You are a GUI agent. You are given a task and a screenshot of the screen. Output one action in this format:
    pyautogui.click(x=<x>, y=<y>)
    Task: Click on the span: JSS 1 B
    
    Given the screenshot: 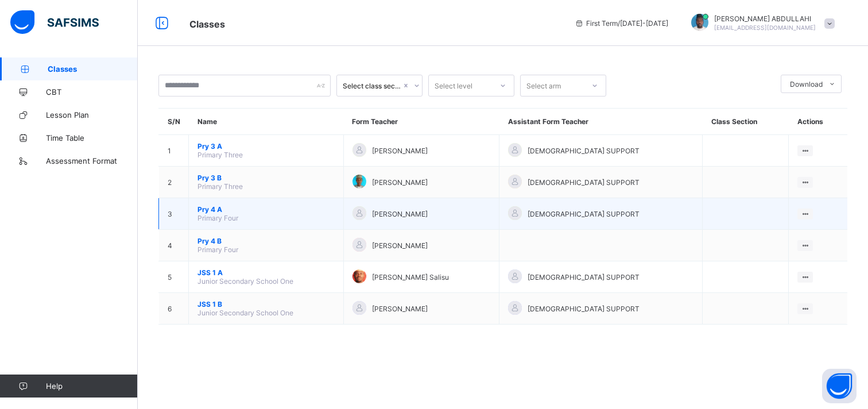 What is the action you would take?
    pyautogui.click(x=266, y=304)
    